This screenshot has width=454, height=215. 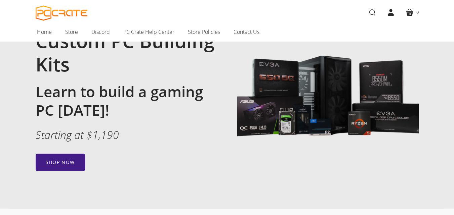 What do you see at coordinates (77, 135) in the screenshot?
I see `em: Starting at $1,190` at bounding box center [77, 135].